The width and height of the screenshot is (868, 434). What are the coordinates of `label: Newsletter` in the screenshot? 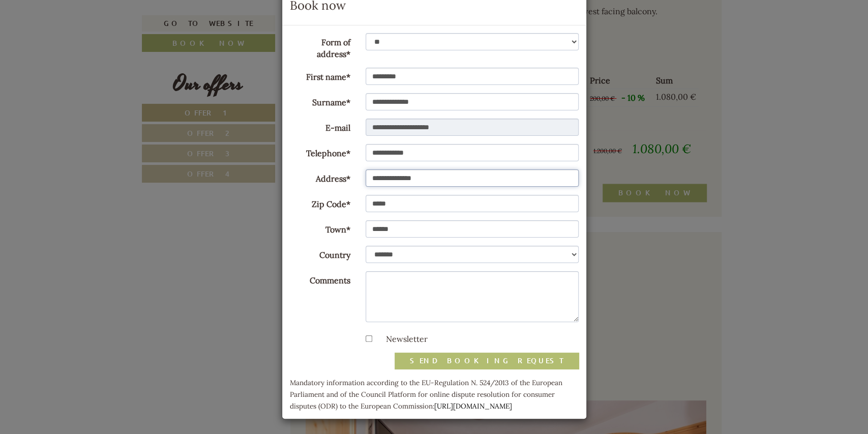 It's located at (402, 339).